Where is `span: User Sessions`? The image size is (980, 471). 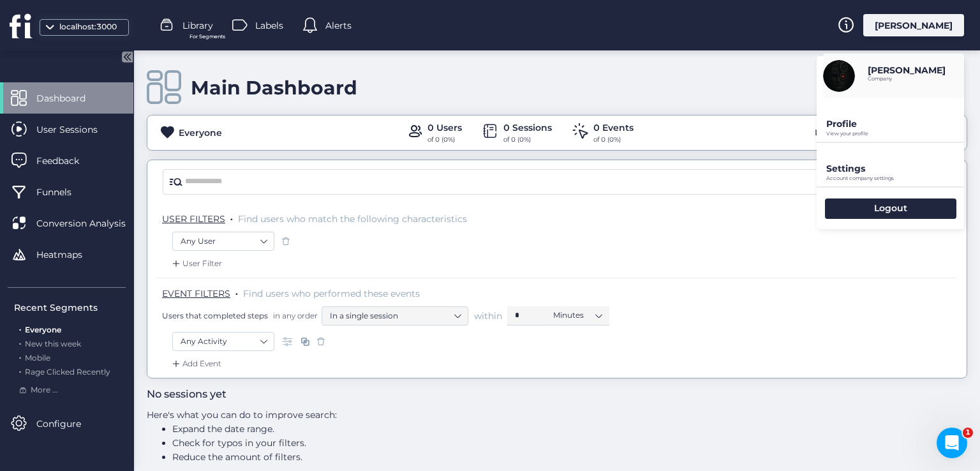
span: User Sessions is located at coordinates (77, 129).